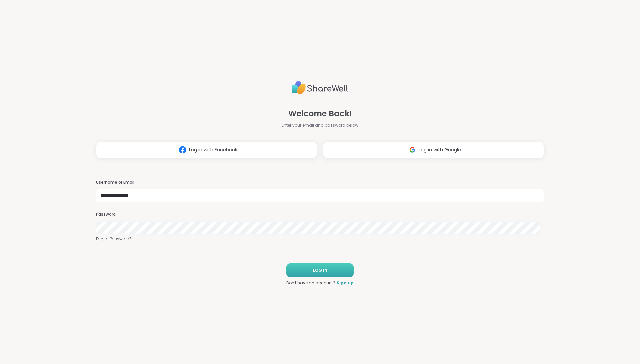 The image size is (640, 364). Describe the element at coordinates (345, 283) in the screenshot. I see `a: Sign up` at that location.